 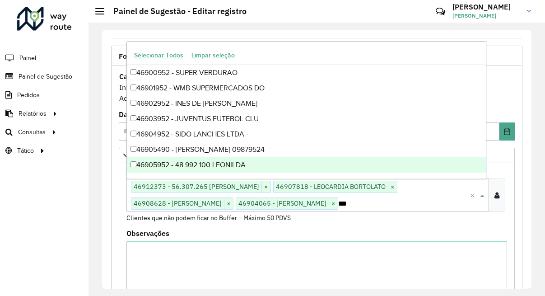 What do you see at coordinates (32, 132) in the screenshot?
I see `span: Consultas` at bounding box center [32, 132].